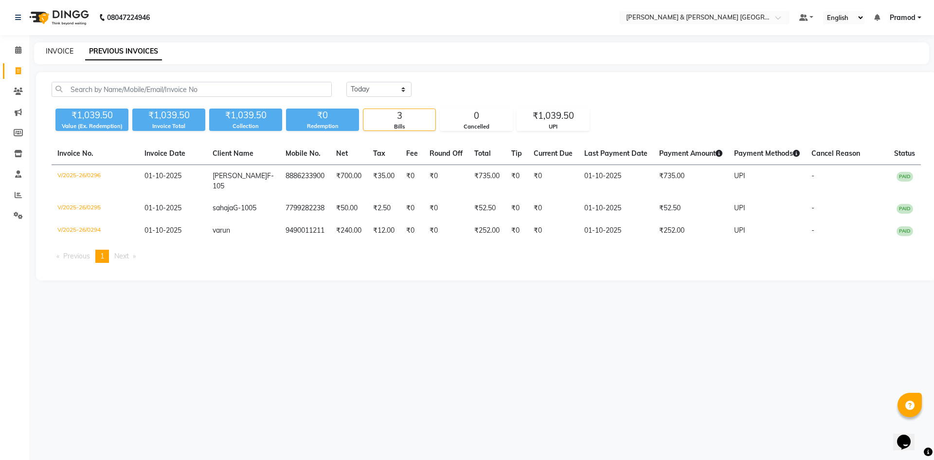 This screenshot has height=460, width=934. I want to click on td: ₹240.00, so click(349, 231).